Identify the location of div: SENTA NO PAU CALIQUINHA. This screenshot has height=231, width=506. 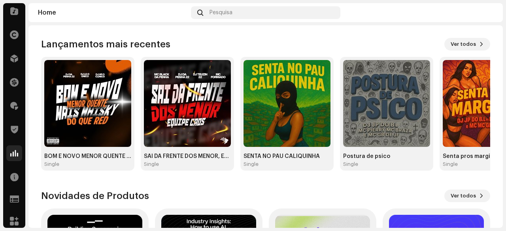
(287, 157).